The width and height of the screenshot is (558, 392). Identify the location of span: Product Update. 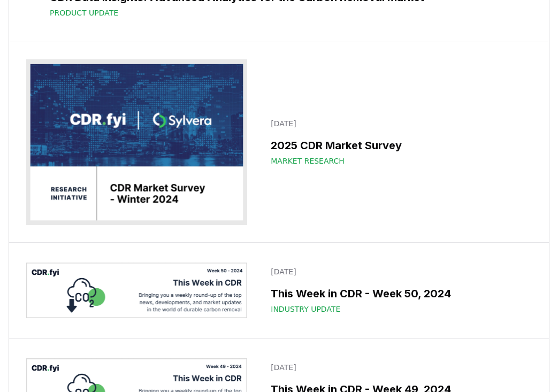
(84, 13).